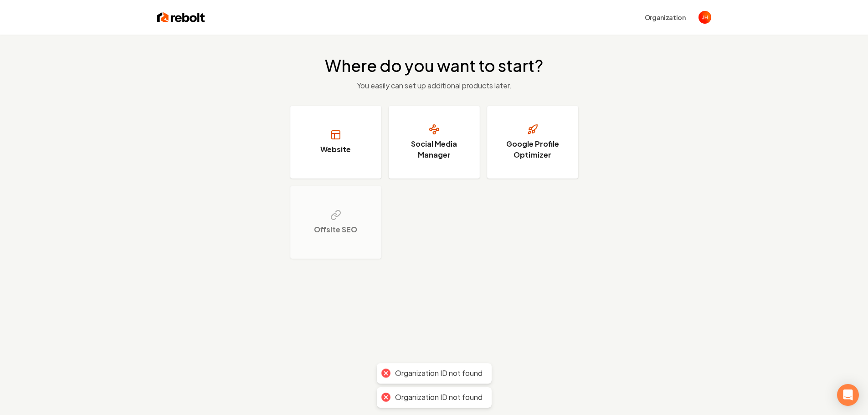  What do you see at coordinates (335, 229) in the screenshot?
I see `h3: Offsite SEO` at bounding box center [335, 229].